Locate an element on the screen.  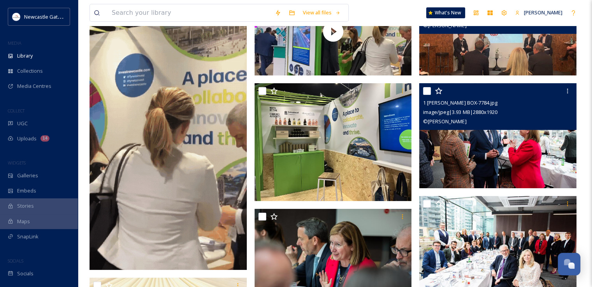
img: 1 VM GLASS BOX-7784.jpg is located at coordinates (498, 136).